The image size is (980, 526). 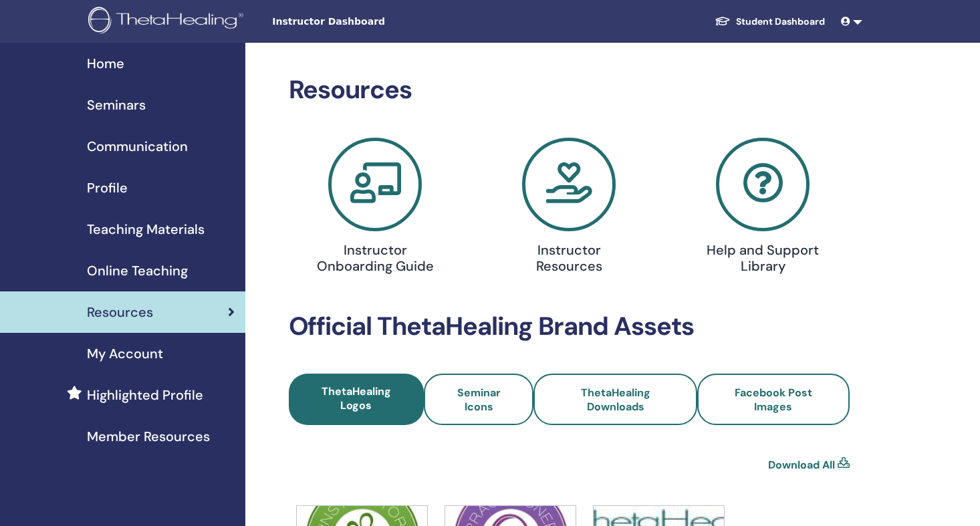 What do you see at coordinates (478, 398) in the screenshot?
I see `a: Seminar Icons` at bounding box center [478, 398].